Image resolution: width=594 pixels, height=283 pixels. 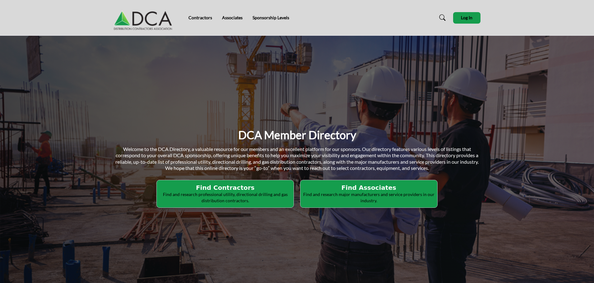 What do you see at coordinates (225, 194) in the screenshot?
I see `button: Find Contractors Find and research professional utility, directional drilling and gas distributio...` at bounding box center [225, 194].